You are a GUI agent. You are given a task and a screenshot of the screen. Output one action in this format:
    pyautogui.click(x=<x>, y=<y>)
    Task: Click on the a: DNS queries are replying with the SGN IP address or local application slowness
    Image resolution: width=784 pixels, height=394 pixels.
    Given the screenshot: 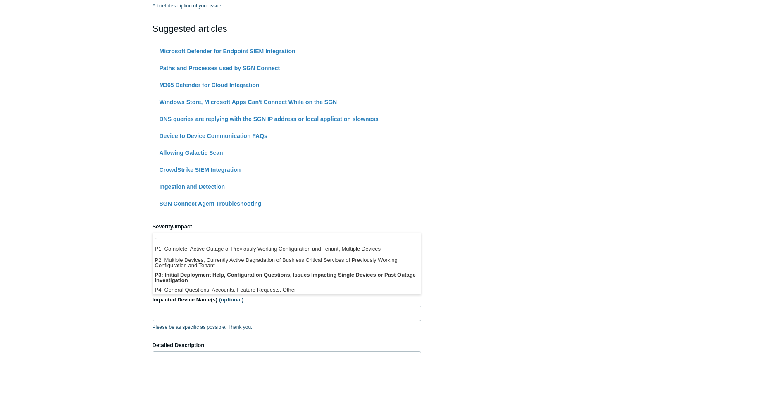 What is the action you would take?
    pyautogui.click(x=269, y=119)
    